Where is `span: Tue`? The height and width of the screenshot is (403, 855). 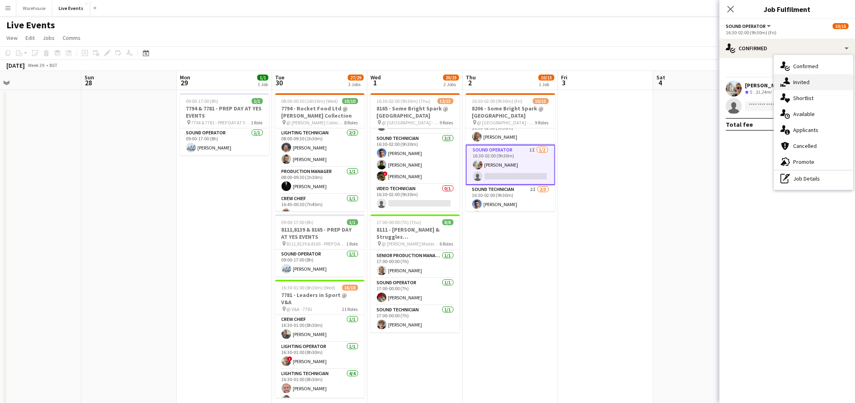 span: Tue is located at coordinates (280, 77).